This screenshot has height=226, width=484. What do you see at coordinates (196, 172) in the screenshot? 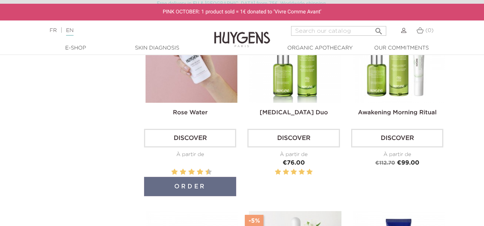
I see `label: 7` at bounding box center [196, 172].